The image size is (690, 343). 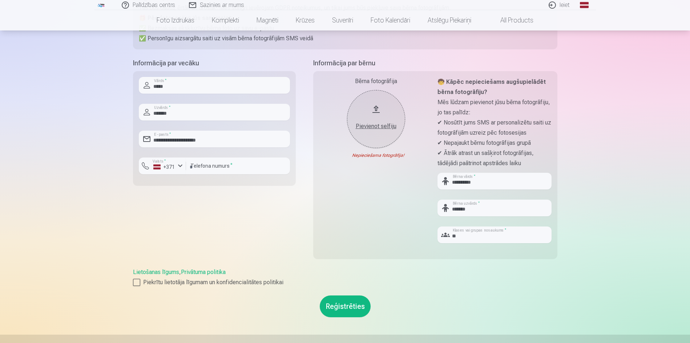 I want to click on p: ✅ Personīgu aizsargātu saiti uz visām bērna fotogrāfijām SMS veidā, so click(x=345, y=38).